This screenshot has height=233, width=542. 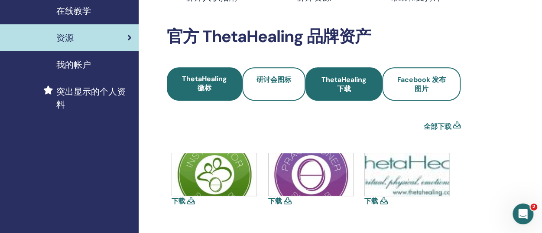 I want to click on span: 资源, so click(x=65, y=38).